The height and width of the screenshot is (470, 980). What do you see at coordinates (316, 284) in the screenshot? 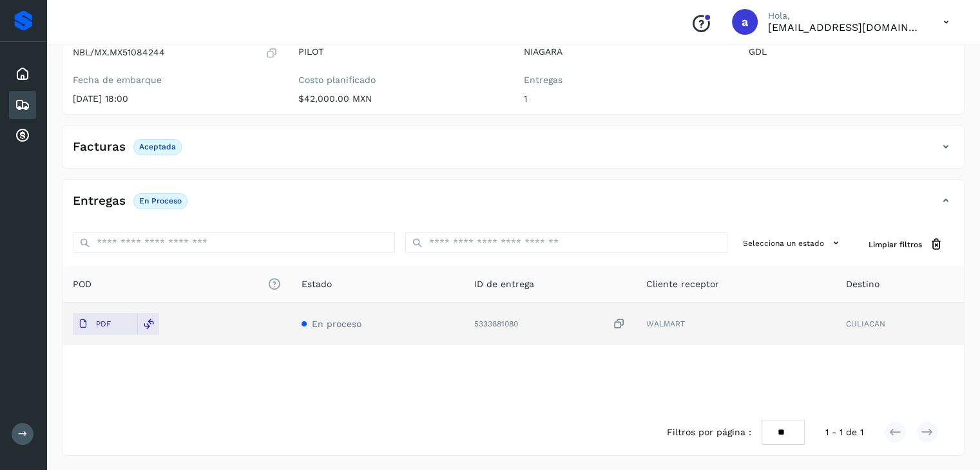
I see `span: Estado` at bounding box center [316, 284].